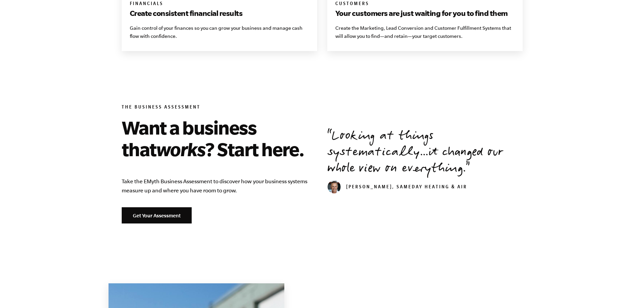 This screenshot has height=308, width=644. What do you see at coordinates (219, 5) in the screenshot?
I see `h6: Financials` at bounding box center [219, 5].